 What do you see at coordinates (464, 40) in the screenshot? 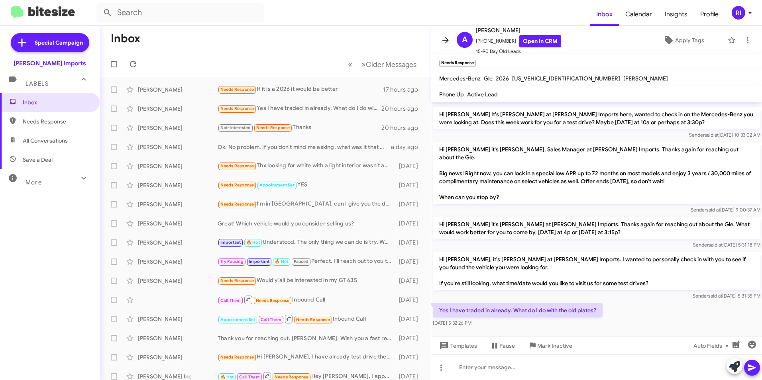
I see `span: A` at bounding box center [464, 40].